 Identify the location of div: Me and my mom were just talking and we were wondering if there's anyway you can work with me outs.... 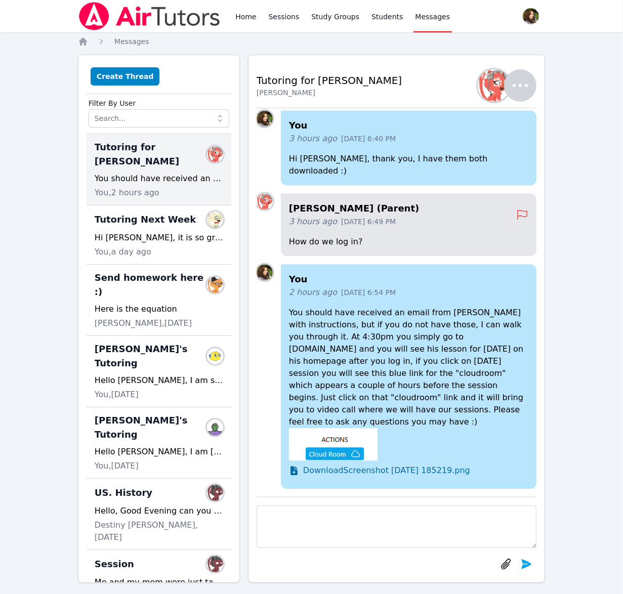
(159, 583).